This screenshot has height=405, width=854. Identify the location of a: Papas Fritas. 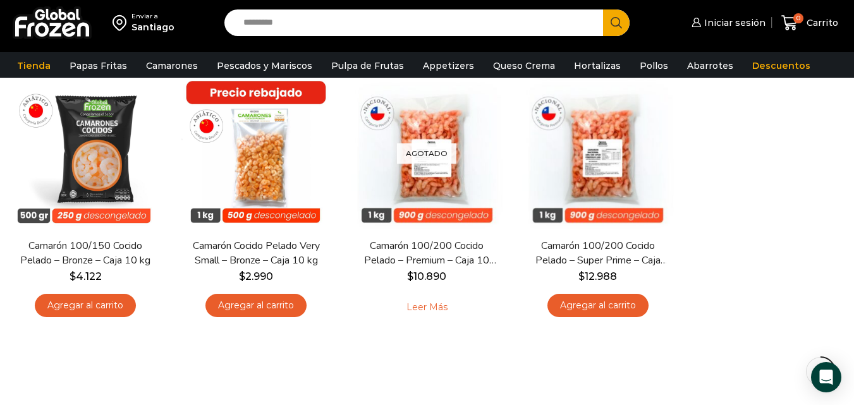
(98, 66).